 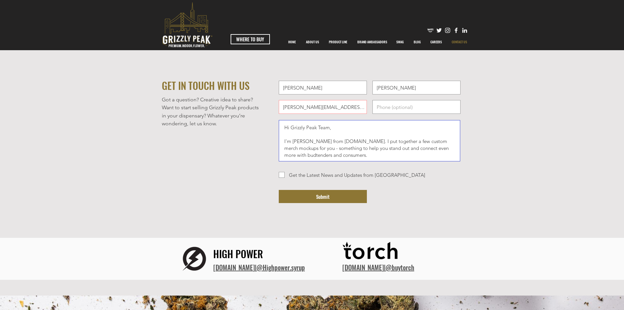 I want to click on img: Facebook, so click(x=456, y=30).